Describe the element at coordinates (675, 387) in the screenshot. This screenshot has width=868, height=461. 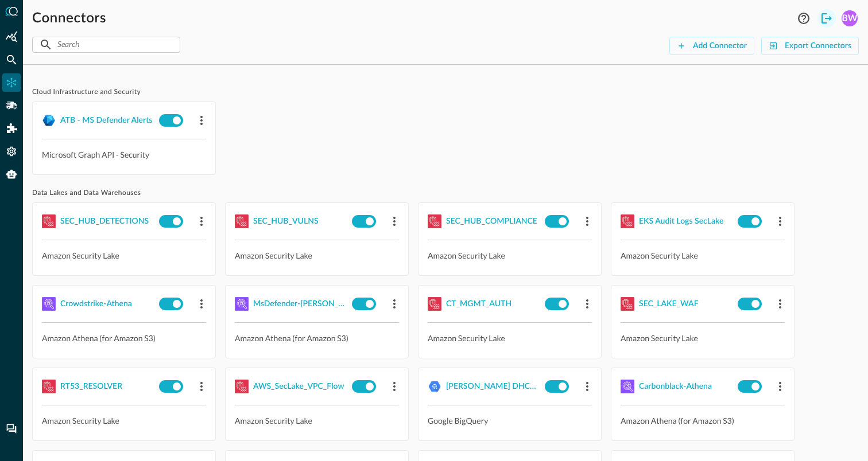
I see `div: Carbonblack-Athena` at that location.